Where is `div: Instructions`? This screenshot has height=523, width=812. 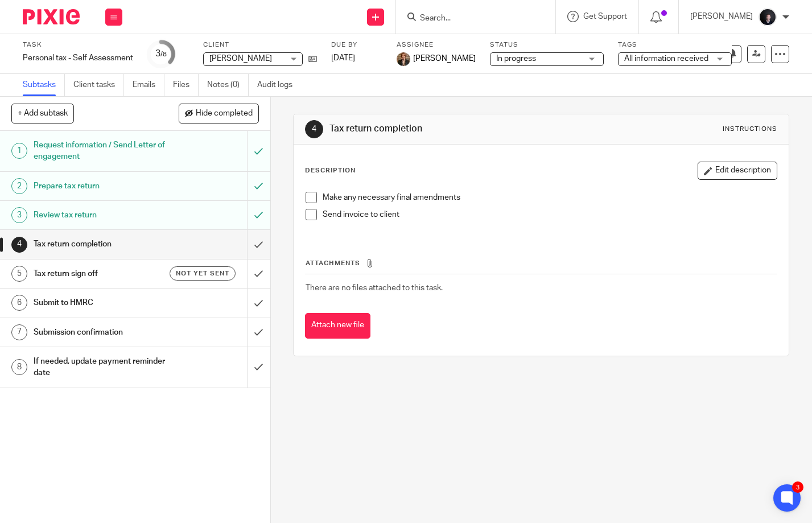 div: Instructions is located at coordinates (750, 129).